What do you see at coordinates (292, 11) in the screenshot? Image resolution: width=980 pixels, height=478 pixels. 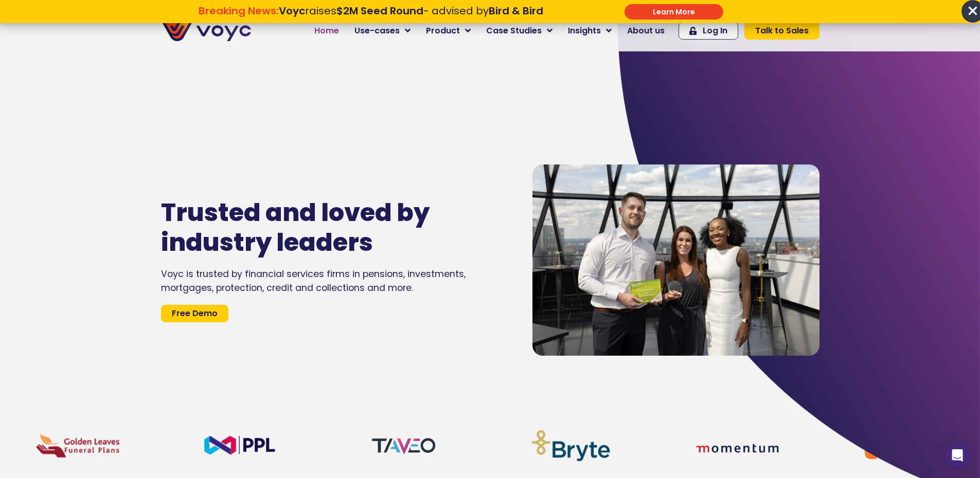 I see `strong: Voyc` at bounding box center [292, 11].